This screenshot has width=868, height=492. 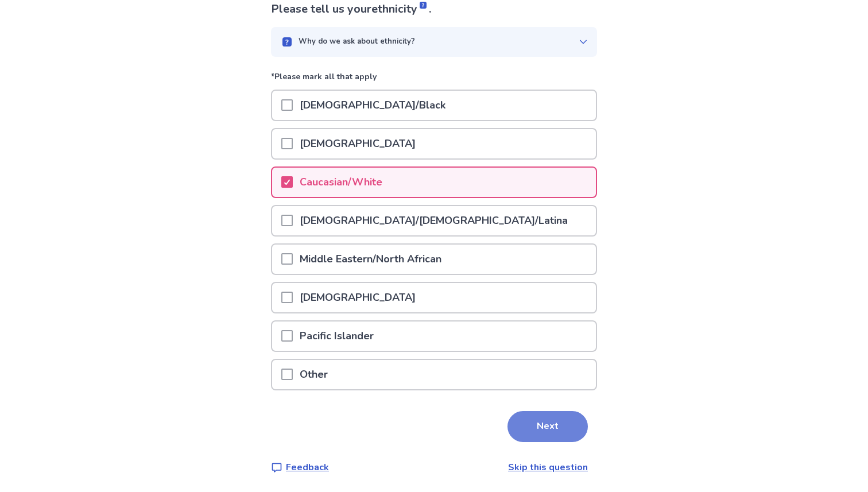 I want to click on a: Feedback, so click(x=300, y=467).